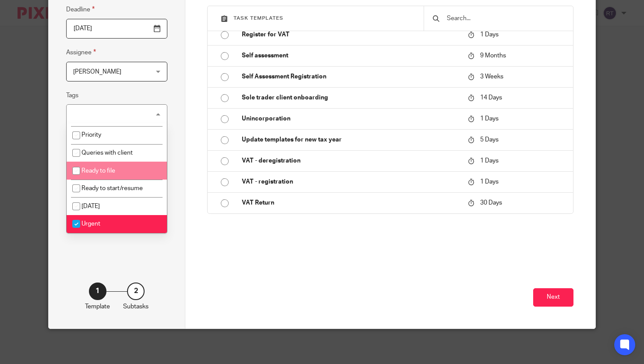  I want to click on p: Register for VAT, so click(350, 35).